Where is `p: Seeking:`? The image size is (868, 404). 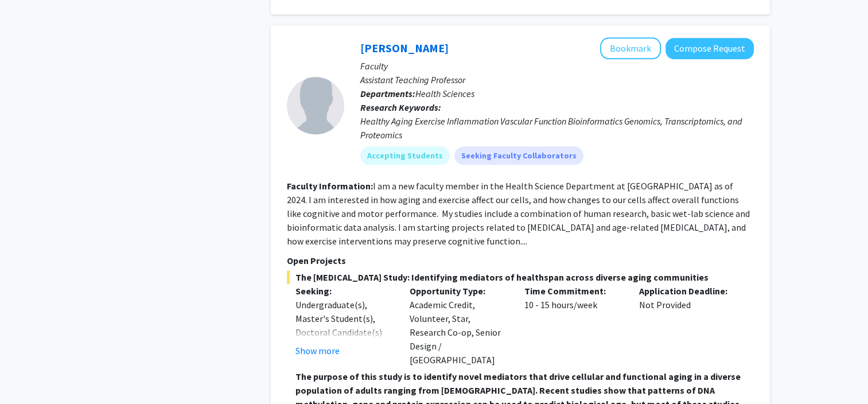
p: Seeking: is located at coordinates (344, 291).